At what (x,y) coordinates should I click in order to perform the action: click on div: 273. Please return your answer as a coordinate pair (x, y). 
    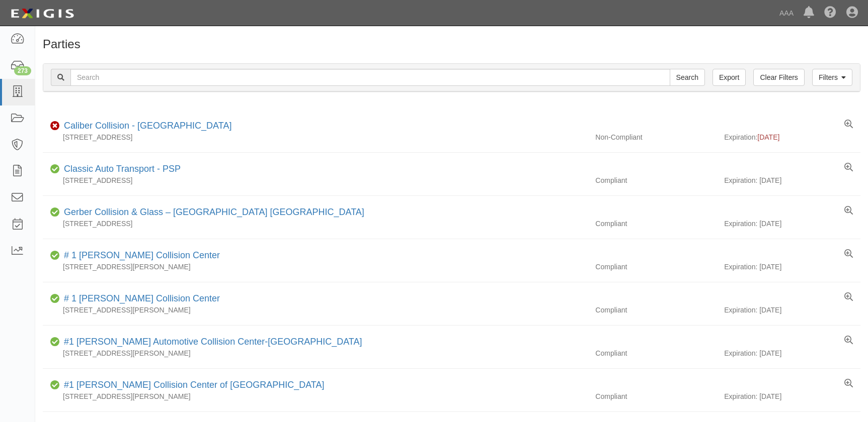
    Looking at the image, I should click on (23, 71).